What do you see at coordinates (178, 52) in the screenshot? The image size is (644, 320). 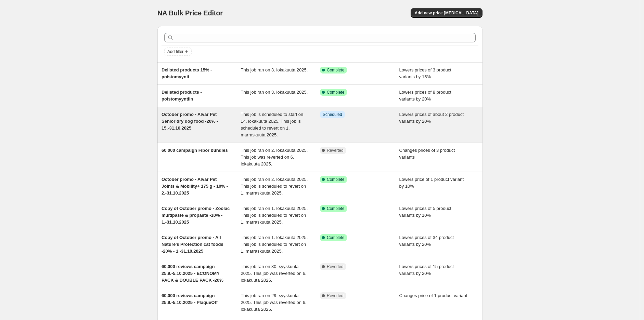 I see `button: Add filter` at bounding box center [178, 52].